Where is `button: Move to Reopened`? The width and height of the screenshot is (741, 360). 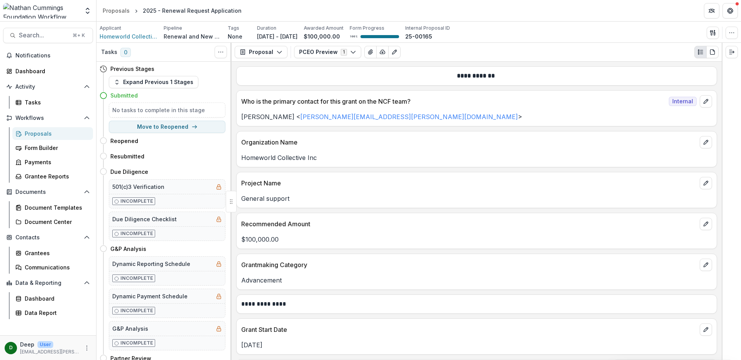 button: Move to Reopened is located at coordinates (167, 127).